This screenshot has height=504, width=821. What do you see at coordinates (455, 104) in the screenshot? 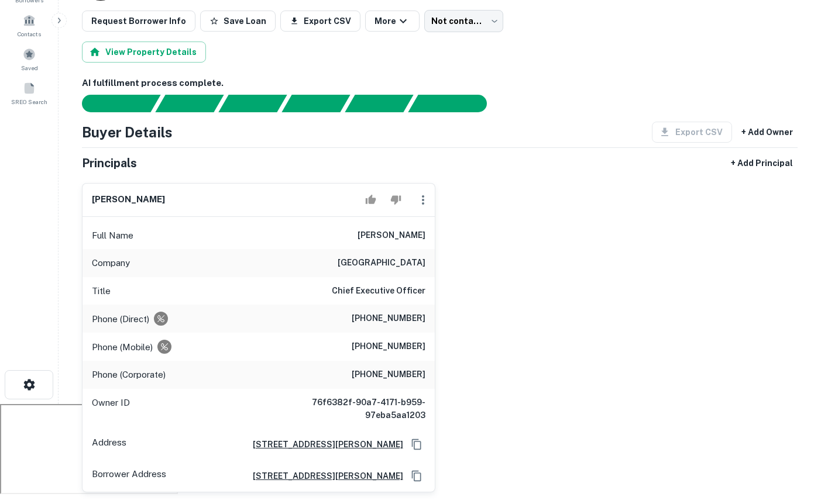
I see `div: AI fulfillment process complete.` at bounding box center [455, 104].